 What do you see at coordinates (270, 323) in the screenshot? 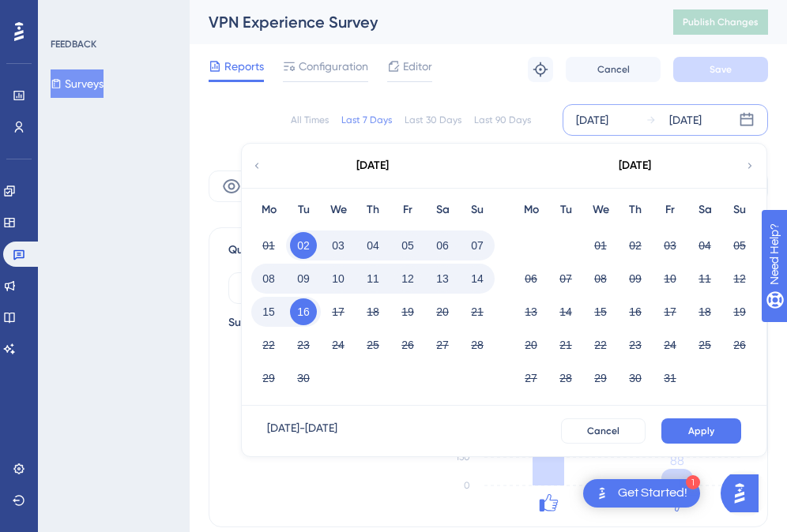
I see `div: Survey Question:` at bounding box center [270, 323].